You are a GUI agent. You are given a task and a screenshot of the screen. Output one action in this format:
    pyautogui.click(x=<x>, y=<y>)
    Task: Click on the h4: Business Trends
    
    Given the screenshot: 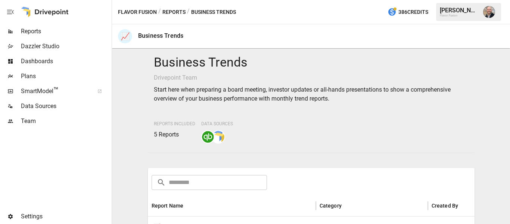 What is the action you would take?
    pyautogui.click(x=311, y=62)
    